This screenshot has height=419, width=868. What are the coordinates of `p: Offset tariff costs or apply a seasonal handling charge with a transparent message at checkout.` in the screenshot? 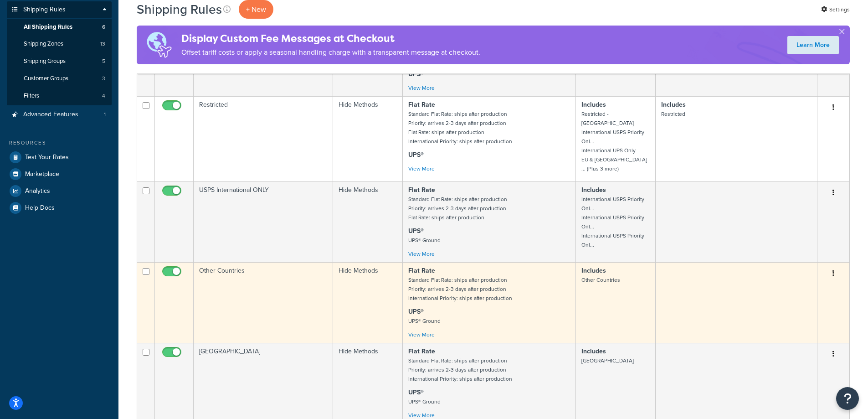 It's located at (331, 53).